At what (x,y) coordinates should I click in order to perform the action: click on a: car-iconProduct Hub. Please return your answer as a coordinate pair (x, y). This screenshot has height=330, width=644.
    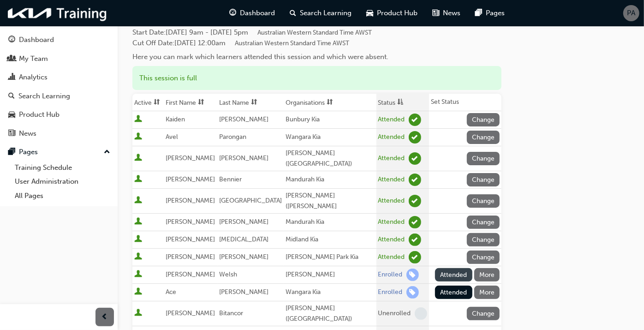
    Looking at the image, I should click on (391, 13).